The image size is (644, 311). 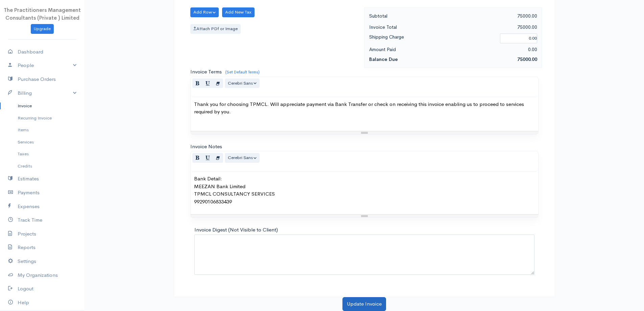 What do you see at coordinates (242, 72) in the screenshot?
I see `a: (Set Default Terms)` at bounding box center [242, 72].